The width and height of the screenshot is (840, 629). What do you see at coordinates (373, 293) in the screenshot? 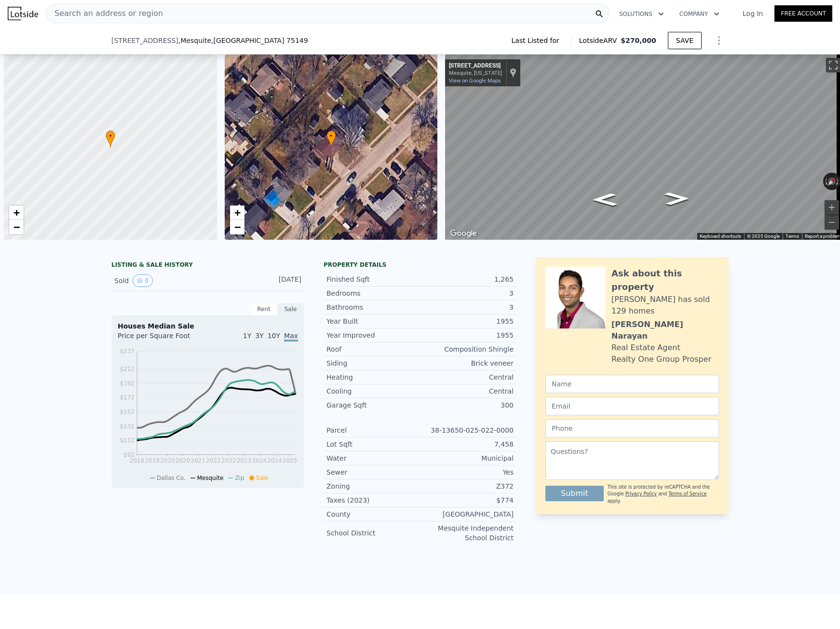
I see `div: Bedrooms` at bounding box center [373, 293].